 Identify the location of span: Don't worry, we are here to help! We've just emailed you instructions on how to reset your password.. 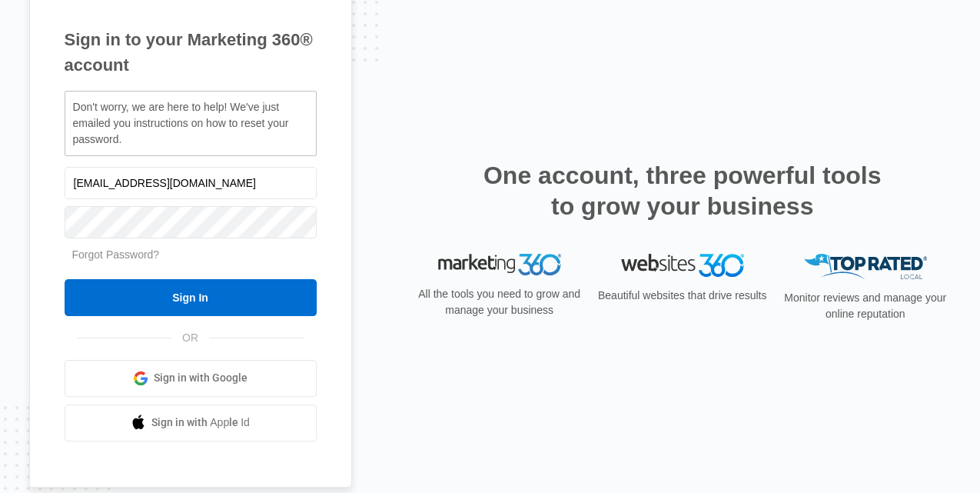
(180, 123).